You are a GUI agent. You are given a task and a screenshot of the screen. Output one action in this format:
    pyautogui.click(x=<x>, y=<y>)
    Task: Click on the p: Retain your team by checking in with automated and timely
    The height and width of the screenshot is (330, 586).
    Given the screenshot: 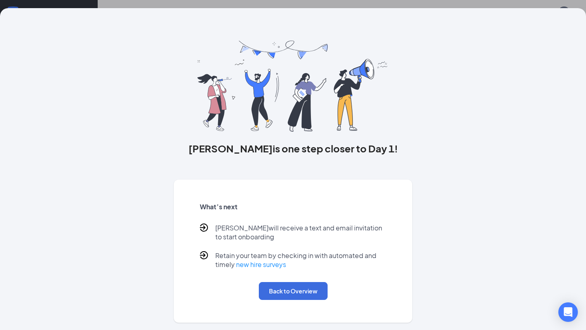 What is the action you would take?
    pyautogui.click(x=300, y=260)
    